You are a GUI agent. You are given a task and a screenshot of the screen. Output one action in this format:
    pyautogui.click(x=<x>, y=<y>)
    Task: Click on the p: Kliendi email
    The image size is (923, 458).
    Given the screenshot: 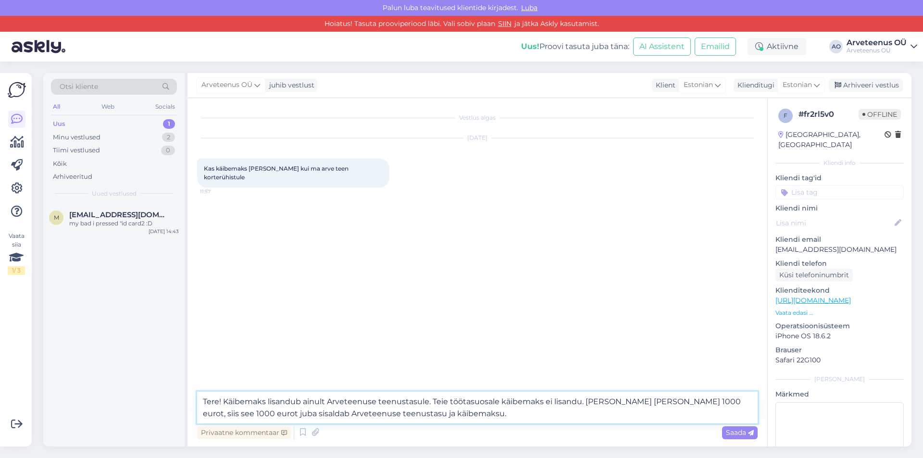 What is the action you would take?
    pyautogui.click(x=839, y=239)
    